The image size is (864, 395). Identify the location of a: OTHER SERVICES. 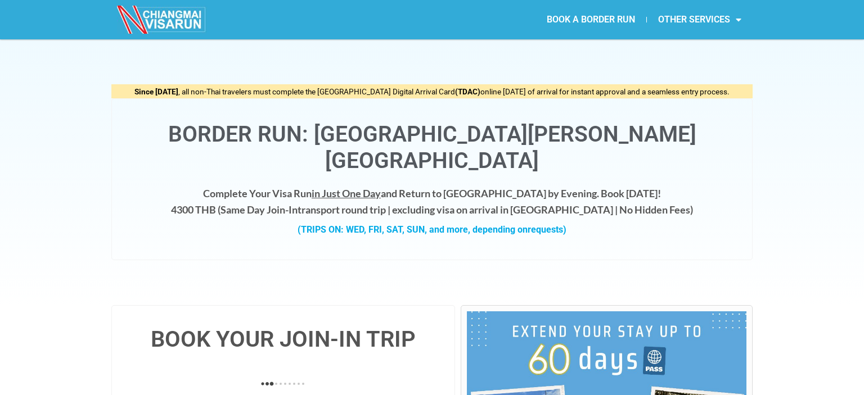
(699, 20).